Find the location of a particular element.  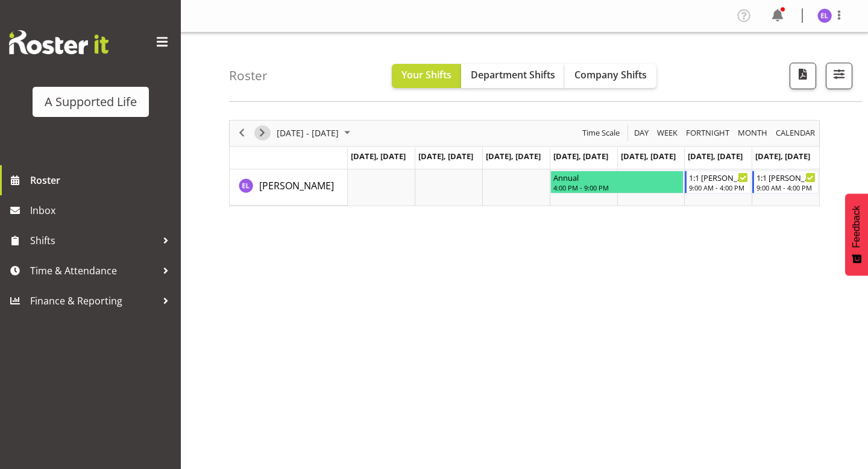

button: Filter Shifts is located at coordinates (839, 76).